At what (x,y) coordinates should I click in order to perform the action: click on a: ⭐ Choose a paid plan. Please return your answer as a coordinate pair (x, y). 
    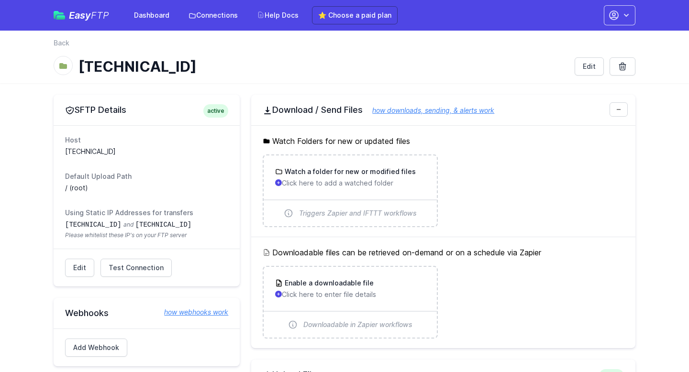
    Looking at the image, I should click on (354, 15).